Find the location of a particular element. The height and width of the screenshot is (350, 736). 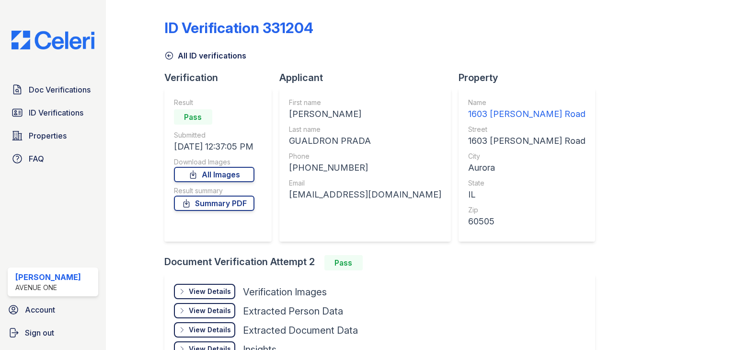

img: CE_Logo_Blue-a8612792a0a2168367f1c8372b55b34899dd931a85d93a1a3d3e32e68fde9ad4.png is located at coordinates (53, 40).